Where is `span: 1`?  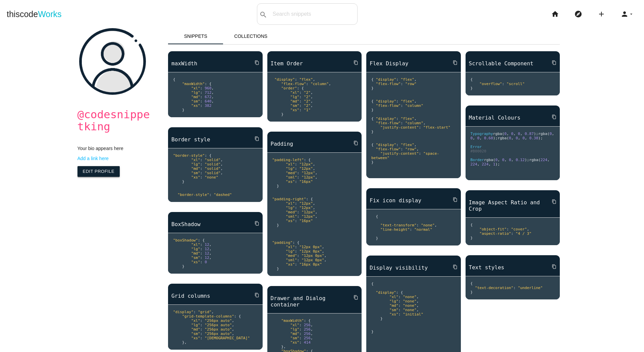
span: 1 is located at coordinates (494, 164).